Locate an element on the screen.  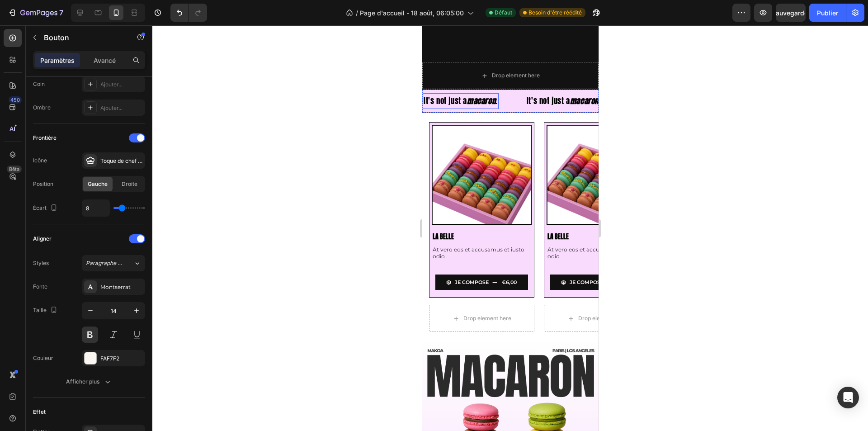
p: It's not just a . is located at coordinates (38, 76).